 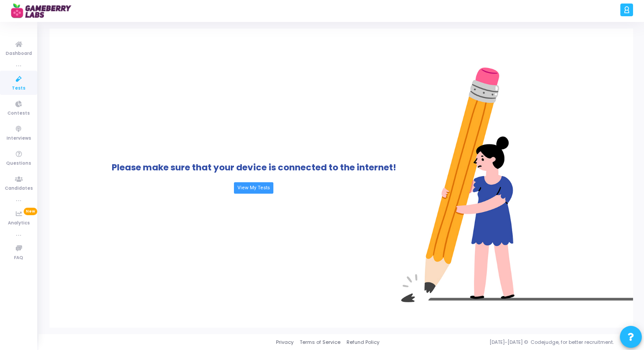 What do you see at coordinates (19, 138) in the screenshot?
I see `span: Interviews` at bounding box center [19, 138].